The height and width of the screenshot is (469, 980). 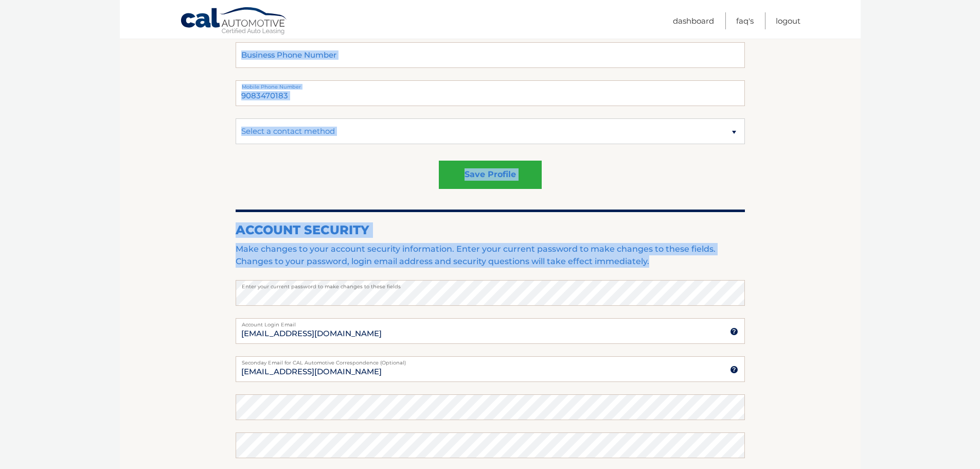 What do you see at coordinates (745, 21) in the screenshot?
I see `a: FAQ's` at bounding box center [745, 21].